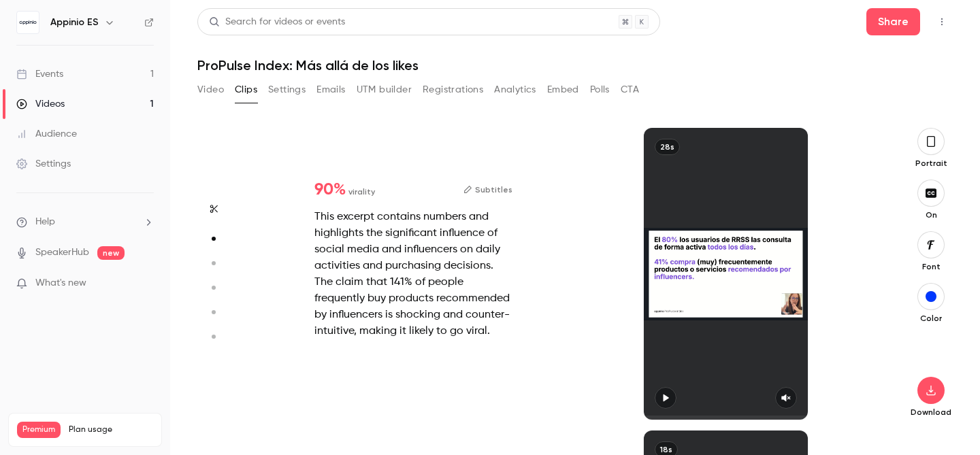 The height and width of the screenshot is (455, 980). Describe the element at coordinates (61, 283) in the screenshot. I see `span: What's new` at that location.